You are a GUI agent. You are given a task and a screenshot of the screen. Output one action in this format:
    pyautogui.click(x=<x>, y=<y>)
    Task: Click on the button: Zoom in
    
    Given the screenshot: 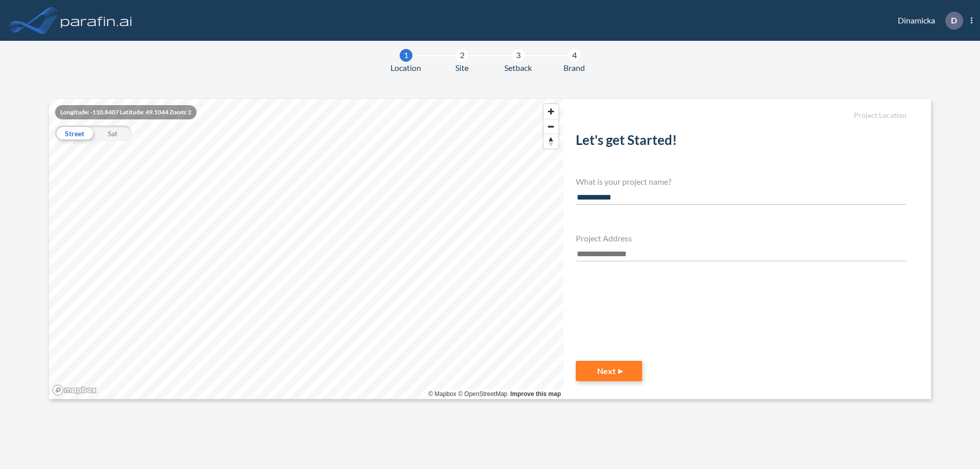 What is the action you would take?
    pyautogui.click(x=550, y=111)
    